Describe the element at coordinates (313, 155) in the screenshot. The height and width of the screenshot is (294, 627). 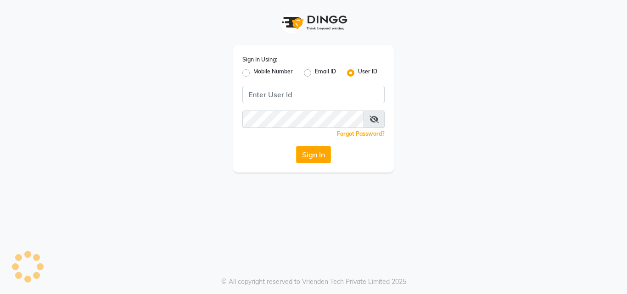
I see `button: Sign In` at that location.